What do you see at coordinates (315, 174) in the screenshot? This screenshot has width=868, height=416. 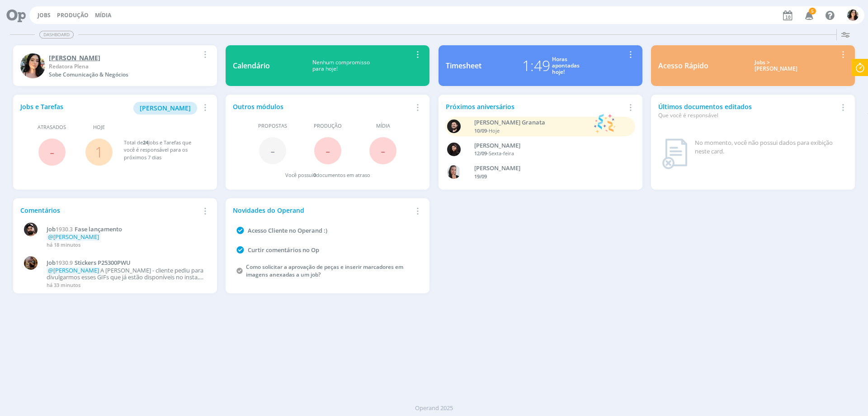 I see `span: 0` at bounding box center [315, 174].